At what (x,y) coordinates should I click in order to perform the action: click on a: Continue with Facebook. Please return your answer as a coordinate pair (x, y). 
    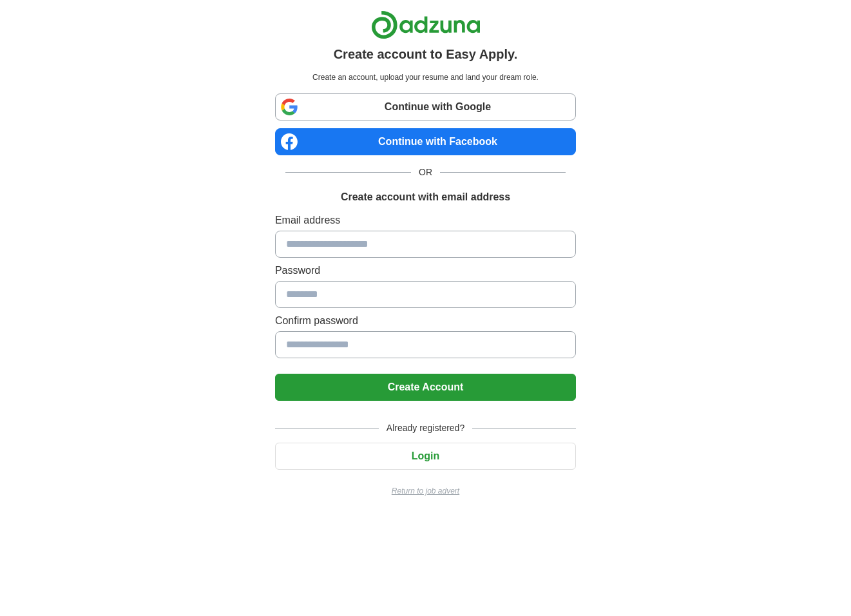
    Looking at the image, I should click on (425, 142).